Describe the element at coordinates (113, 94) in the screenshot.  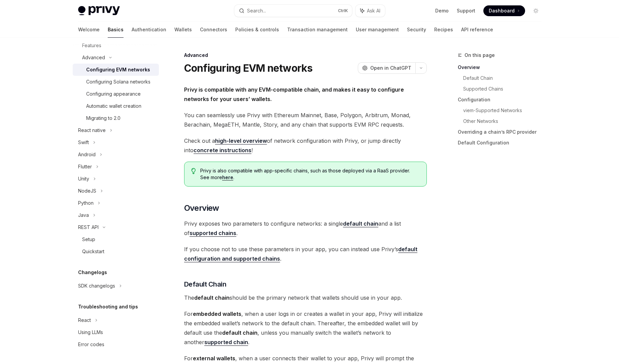
I see `div: Configuring appearance` at that location.